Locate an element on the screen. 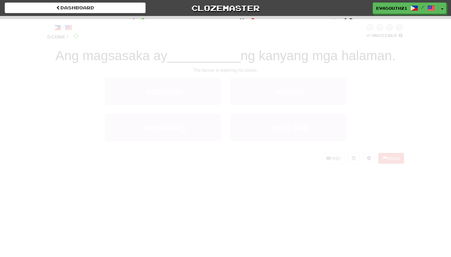  a: evasouth21 / is located at coordinates (405, 8).